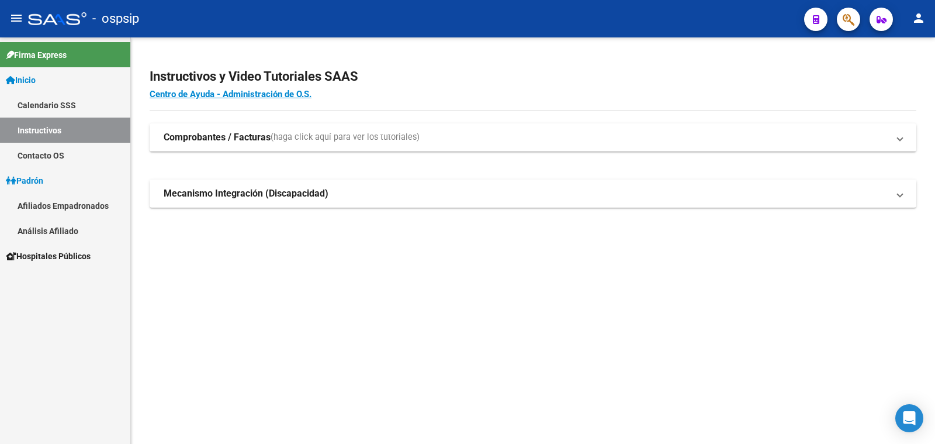 This screenshot has height=444, width=935. What do you see at coordinates (36, 55) in the screenshot?
I see `span: Firma Express` at bounding box center [36, 55].